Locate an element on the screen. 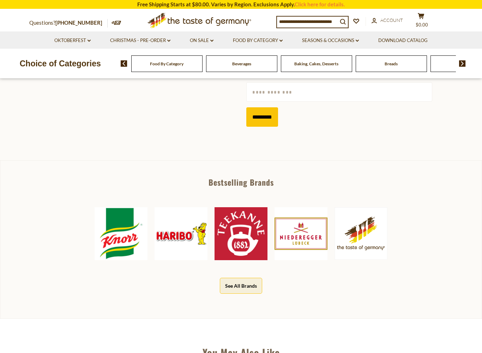 This screenshot has height=353, width=482. a: Christmas - PRE-ORDER is located at coordinates (140, 41).